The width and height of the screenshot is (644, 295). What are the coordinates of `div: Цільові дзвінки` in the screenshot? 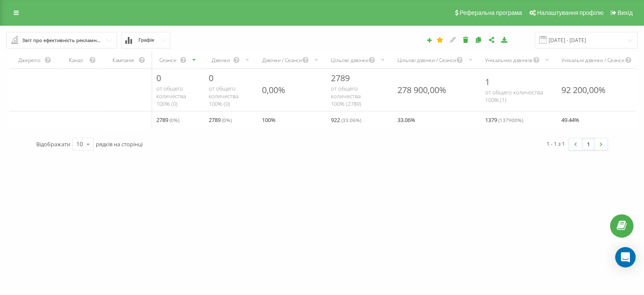 It's located at (350, 60).